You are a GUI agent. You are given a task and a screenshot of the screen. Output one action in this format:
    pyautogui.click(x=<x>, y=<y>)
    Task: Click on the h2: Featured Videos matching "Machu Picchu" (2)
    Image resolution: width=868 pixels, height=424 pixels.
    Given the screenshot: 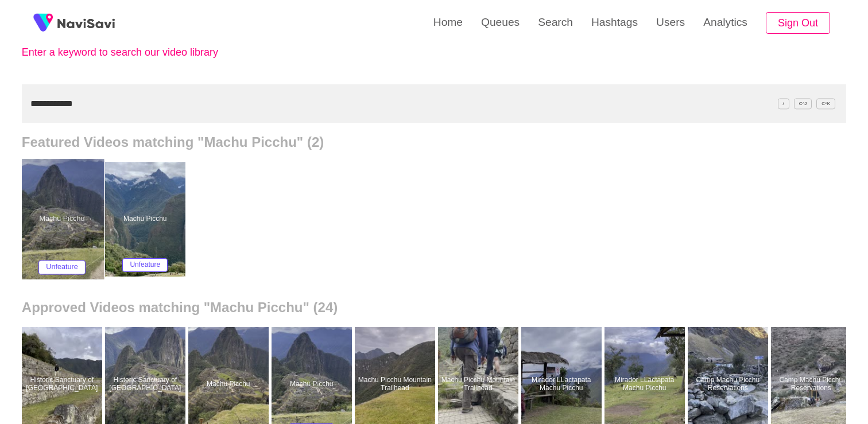 What is the action you would take?
    pyautogui.click(x=434, y=142)
    